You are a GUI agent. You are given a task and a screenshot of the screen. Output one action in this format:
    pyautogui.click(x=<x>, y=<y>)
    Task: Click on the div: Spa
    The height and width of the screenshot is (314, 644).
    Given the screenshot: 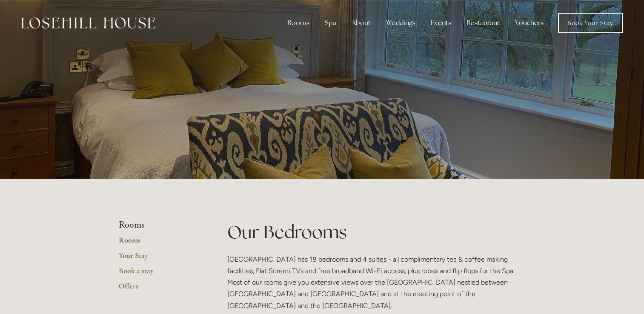 What is the action you would take?
    pyautogui.click(x=330, y=23)
    